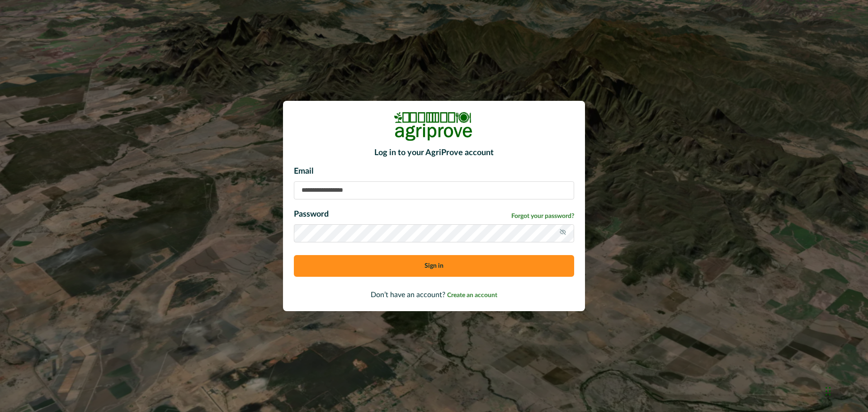 This screenshot has width=868, height=412. Describe the element at coordinates (828, 392) in the screenshot. I see `div: Drag` at that location.